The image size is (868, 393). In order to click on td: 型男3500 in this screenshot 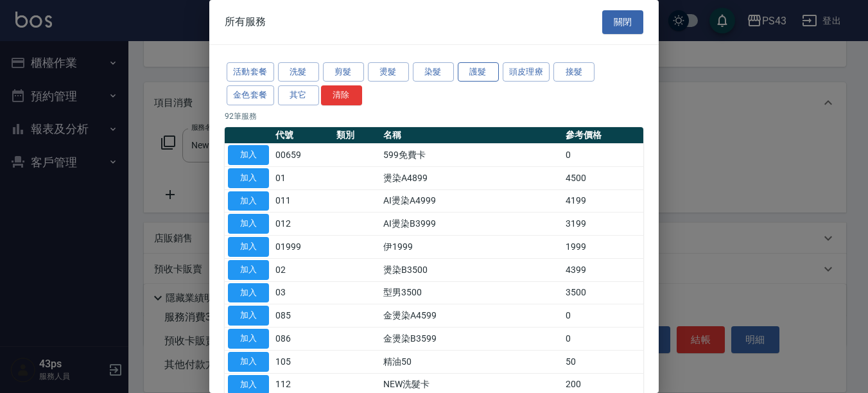, I will do `click(471, 293)`.